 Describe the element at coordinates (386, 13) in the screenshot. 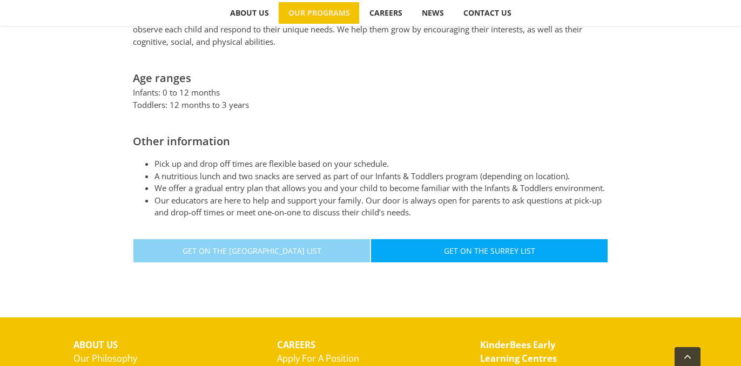

I see `a: CAREERS` at that location.